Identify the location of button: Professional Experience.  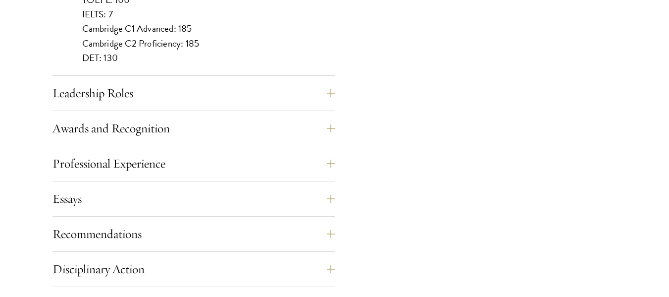
(194, 163).